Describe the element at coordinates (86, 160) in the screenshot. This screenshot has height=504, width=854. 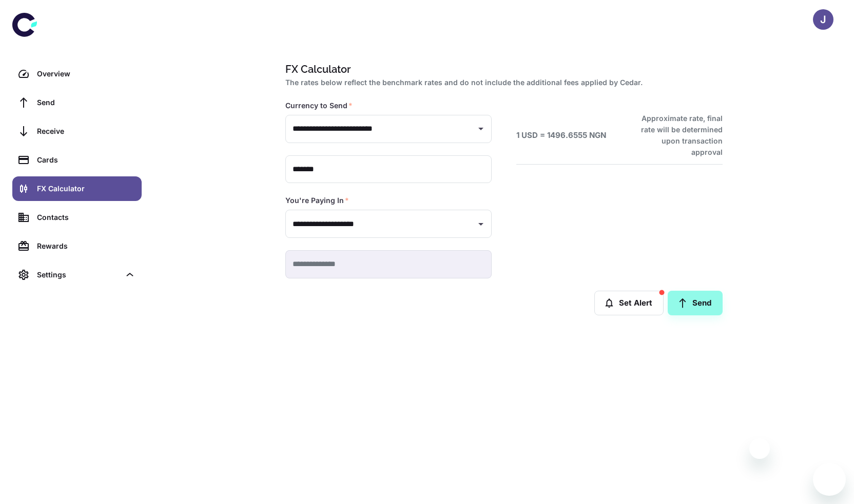
I see `div: Cards` at that location.